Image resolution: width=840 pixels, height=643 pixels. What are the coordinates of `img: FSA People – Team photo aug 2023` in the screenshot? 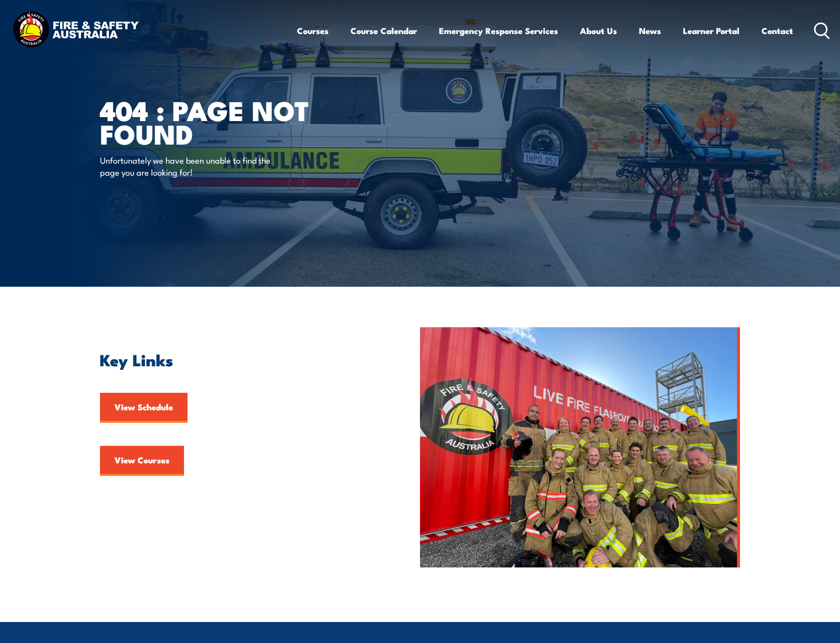 It's located at (580, 447).